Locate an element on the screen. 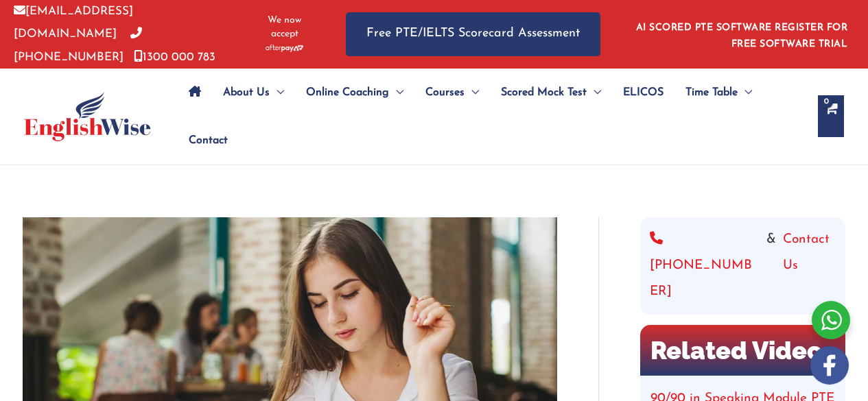 This screenshot has height=401, width=868. span: About Us is located at coordinates (246, 93).